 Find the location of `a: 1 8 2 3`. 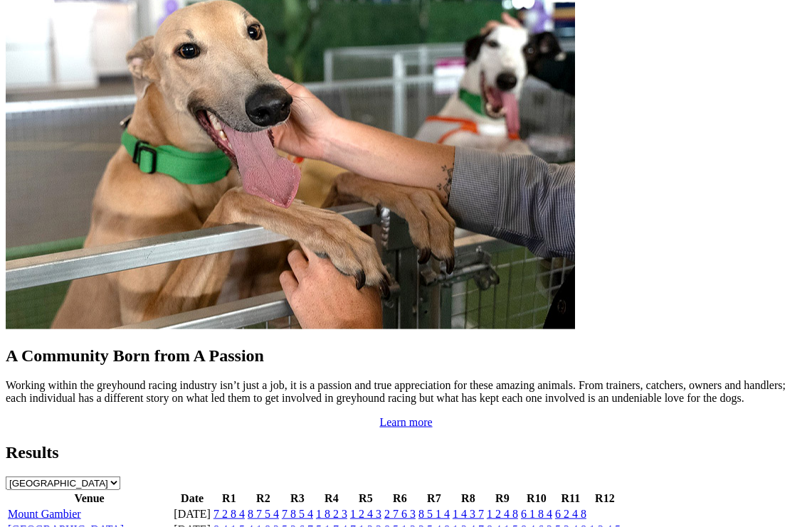

a: 1 8 2 3 is located at coordinates (332, 514).